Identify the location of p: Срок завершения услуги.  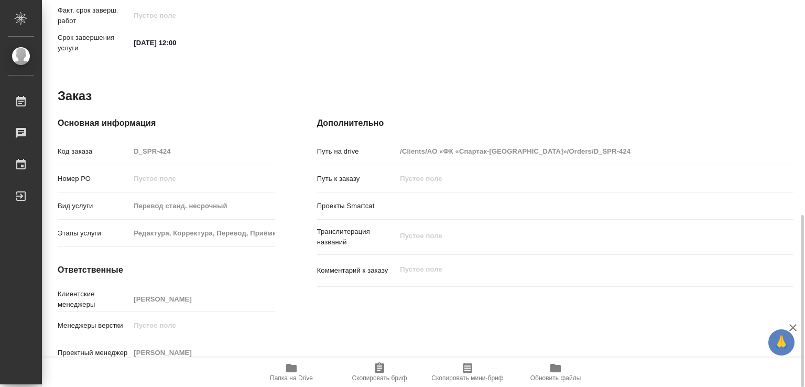
(94, 43).